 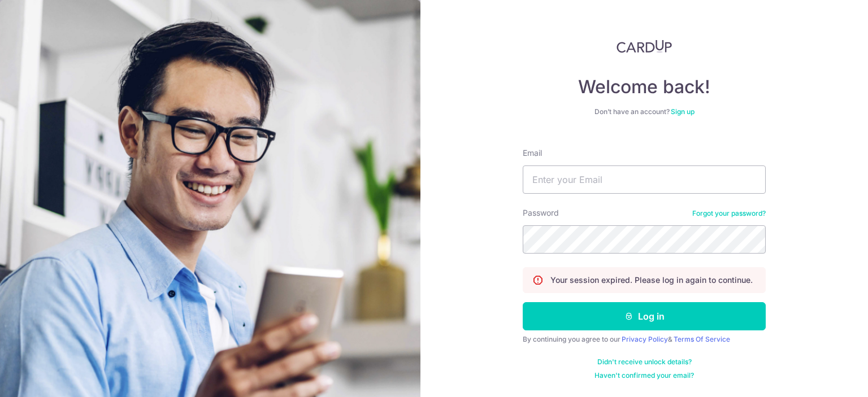 What do you see at coordinates (652, 280) in the screenshot?
I see `p: Your session expired. Please log in again to continue.` at bounding box center [652, 280].